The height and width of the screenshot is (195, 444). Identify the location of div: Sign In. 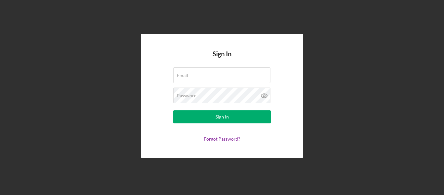
(222, 117).